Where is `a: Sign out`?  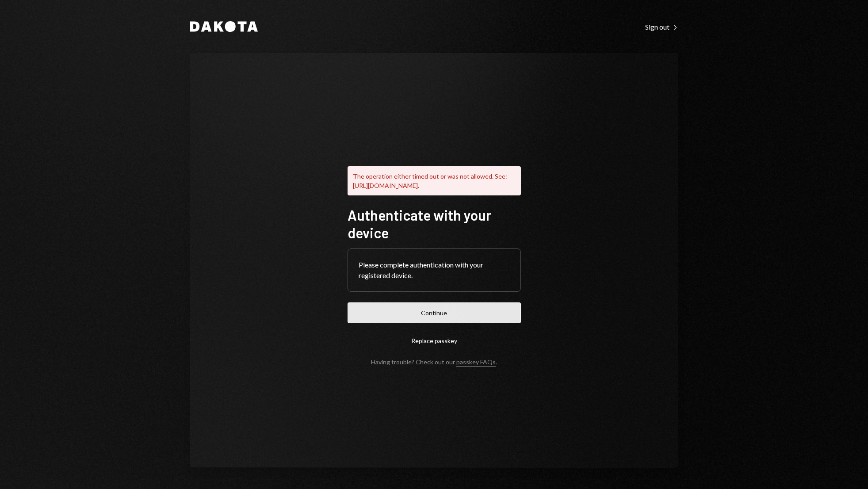 a: Sign out is located at coordinates (661, 27).